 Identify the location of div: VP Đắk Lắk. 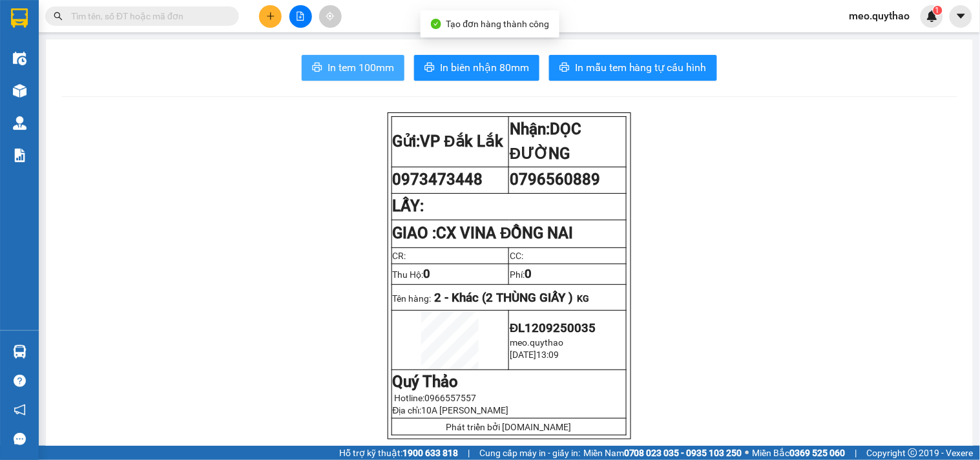
(57, 27).